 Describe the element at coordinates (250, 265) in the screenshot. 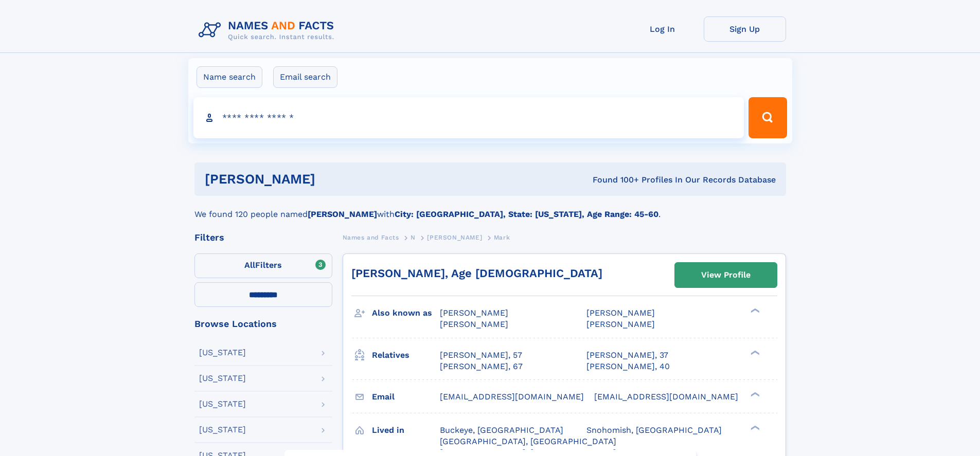

I see `span: All` at that location.